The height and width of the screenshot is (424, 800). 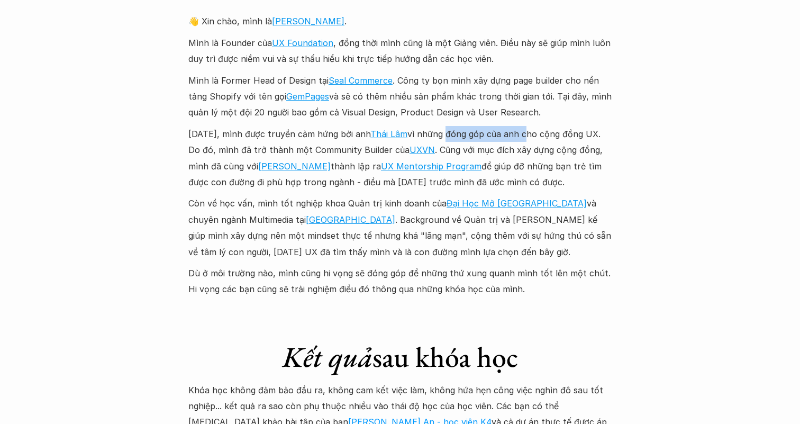 I want to click on p: Mình là Founder của , đồng thời mình cũng là một Giảng viên. Điều này sẽ giúp mình luôn duy trì đ..., so click(x=400, y=51).